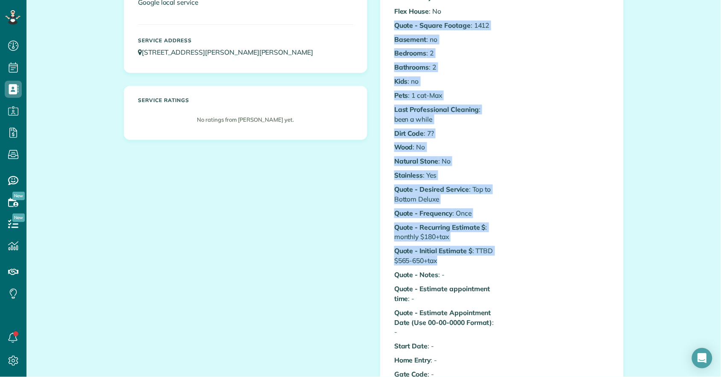 The height and width of the screenshot is (377, 721). I want to click on b: Quote - Frequency, so click(423, 213).